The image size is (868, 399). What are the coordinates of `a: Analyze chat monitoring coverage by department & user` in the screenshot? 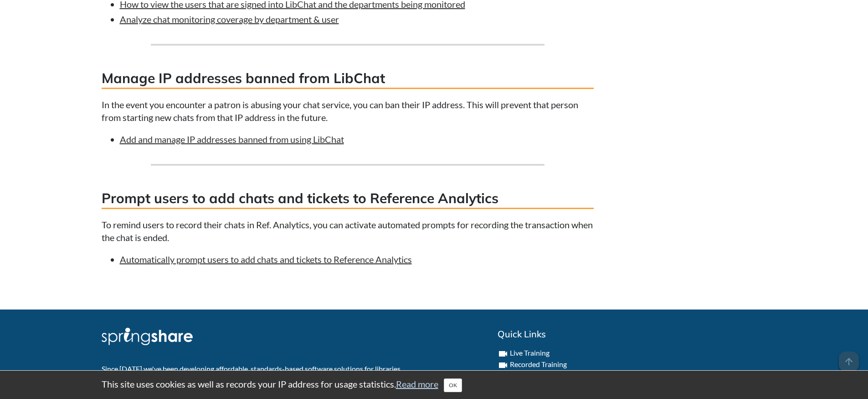 It's located at (230, 19).